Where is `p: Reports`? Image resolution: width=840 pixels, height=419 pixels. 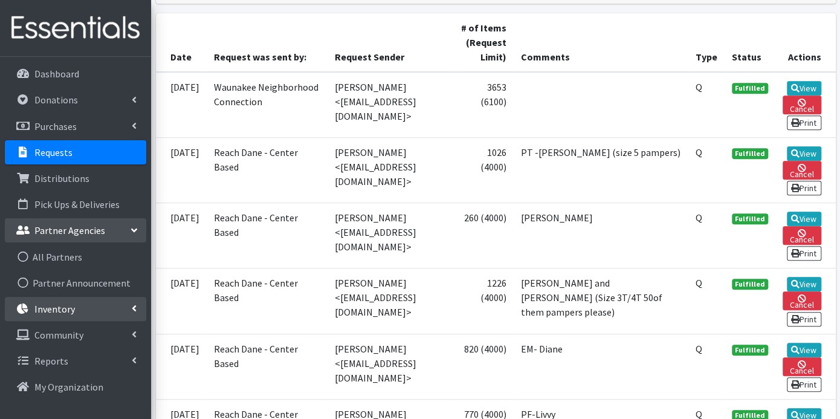 p: Reports is located at coordinates (51, 361).